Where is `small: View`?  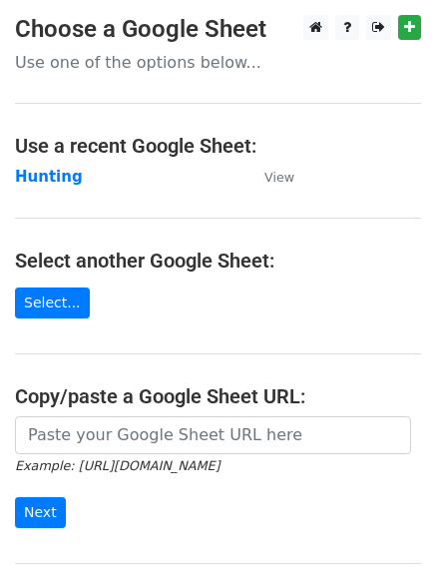
small: View is located at coordinates (279, 177).